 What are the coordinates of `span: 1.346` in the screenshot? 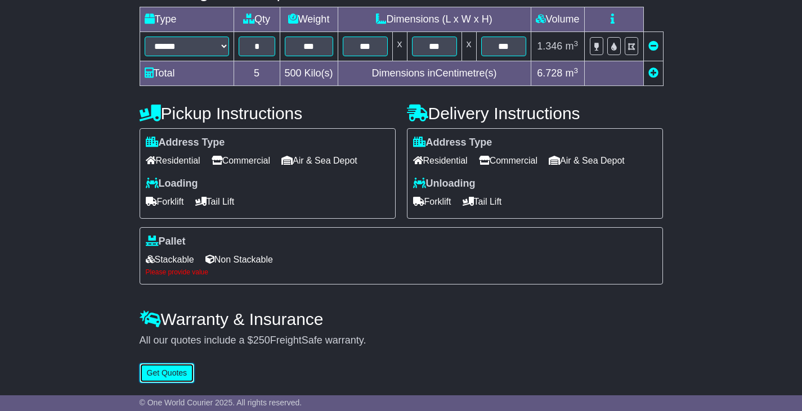 It's located at (549, 46).